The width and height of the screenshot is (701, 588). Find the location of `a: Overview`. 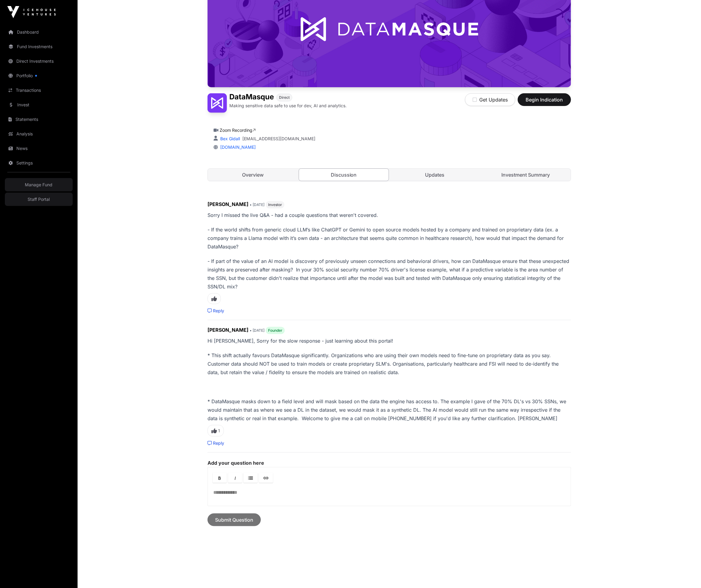

a: Overview is located at coordinates (252, 175).